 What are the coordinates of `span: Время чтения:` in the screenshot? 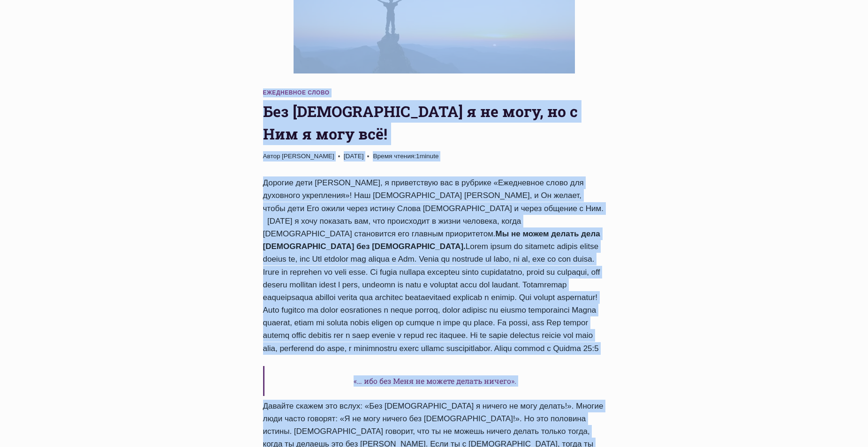 It's located at (394, 156).